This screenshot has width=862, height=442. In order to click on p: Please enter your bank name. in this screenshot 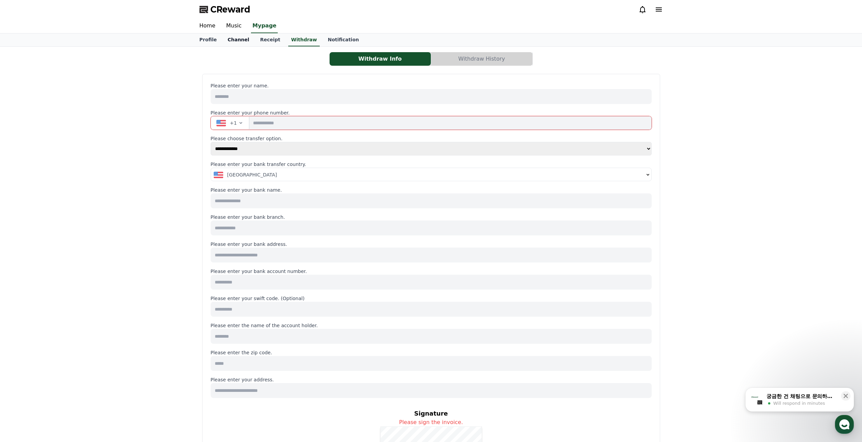, I will do `click(431, 190)`.